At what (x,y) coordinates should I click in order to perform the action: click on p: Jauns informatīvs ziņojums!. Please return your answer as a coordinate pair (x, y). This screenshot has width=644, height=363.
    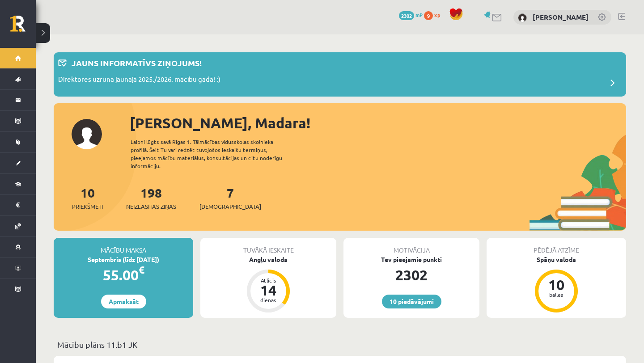
    Looking at the image, I should click on (136, 62).